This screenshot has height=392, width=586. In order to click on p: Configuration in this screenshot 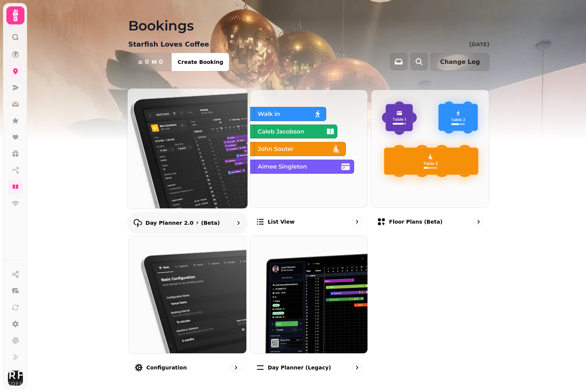, I will do `click(167, 368)`.